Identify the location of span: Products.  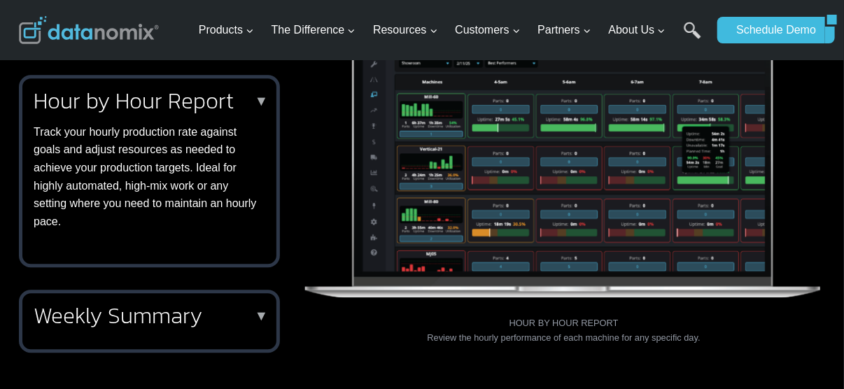
(226, 30).